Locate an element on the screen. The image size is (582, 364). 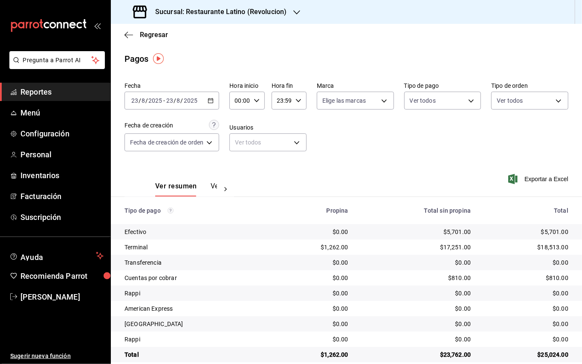
label: Hora inicio is located at coordinates (247, 86).